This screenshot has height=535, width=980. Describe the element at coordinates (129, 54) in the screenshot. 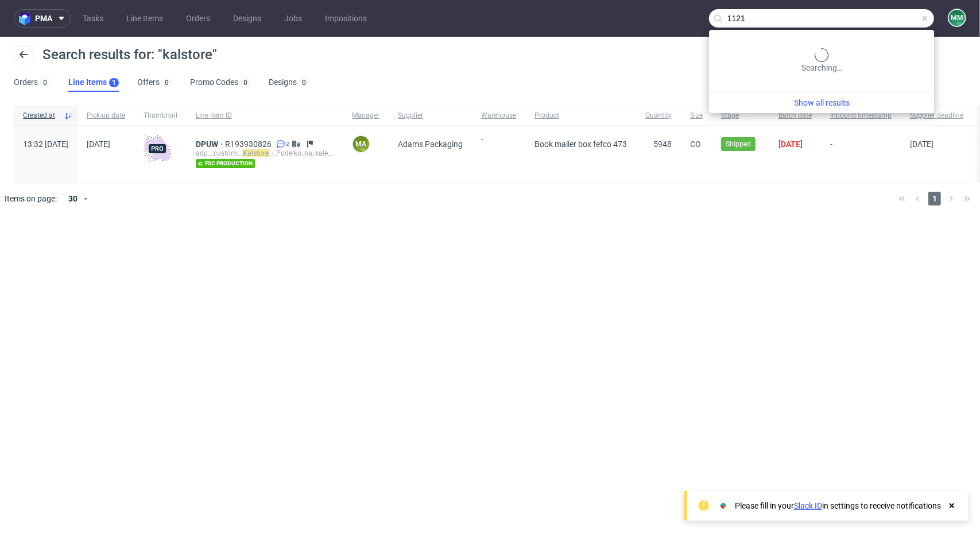

I see `span: Search results for: "kalstore"` at that location.